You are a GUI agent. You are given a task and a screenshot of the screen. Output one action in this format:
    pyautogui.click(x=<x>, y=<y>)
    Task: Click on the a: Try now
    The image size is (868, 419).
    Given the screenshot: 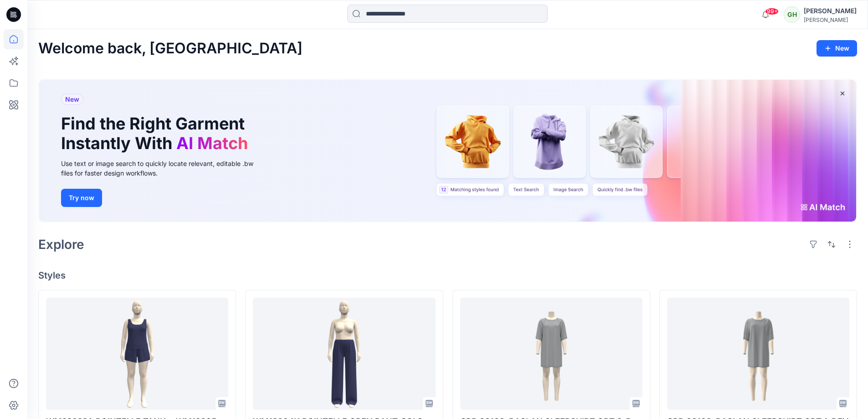 What is the action you would take?
    pyautogui.click(x=82, y=198)
    